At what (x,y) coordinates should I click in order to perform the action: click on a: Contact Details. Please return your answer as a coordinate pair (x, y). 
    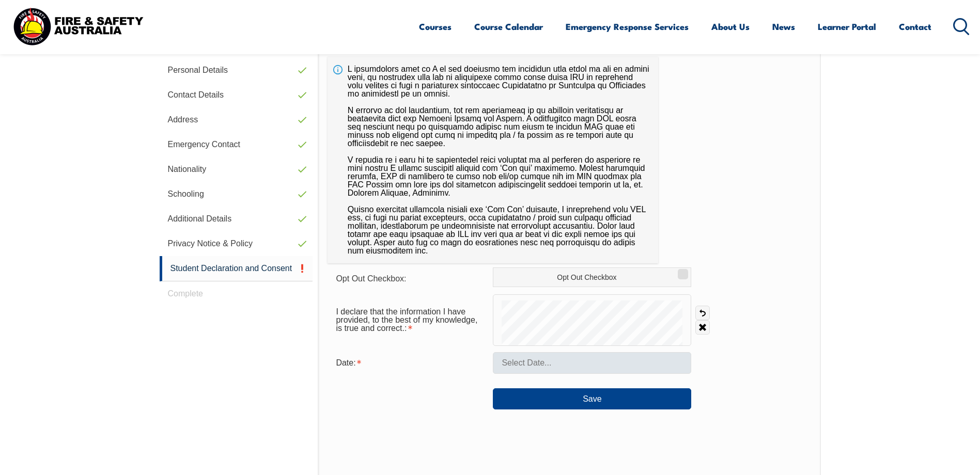
    Looking at the image, I should click on (236, 95).